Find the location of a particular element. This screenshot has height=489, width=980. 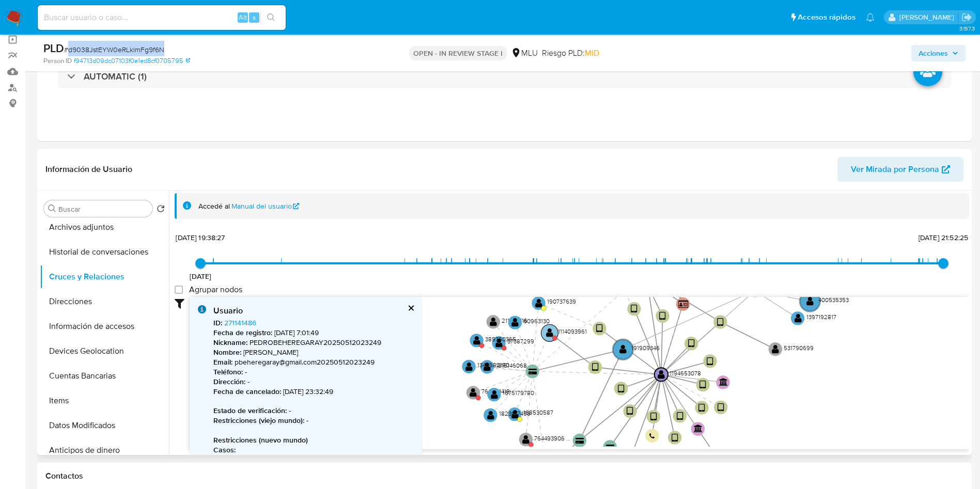

span: Accesos rápidos is located at coordinates (826, 17).